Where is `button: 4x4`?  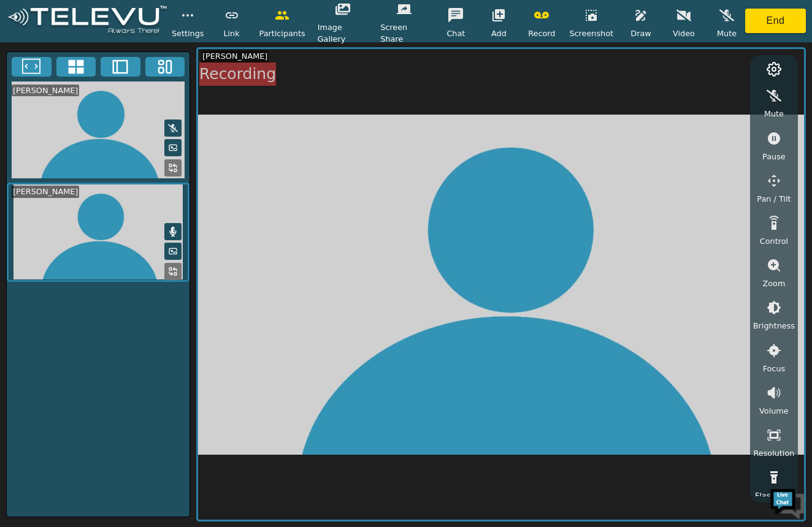 button: 4x4 is located at coordinates (76, 67).